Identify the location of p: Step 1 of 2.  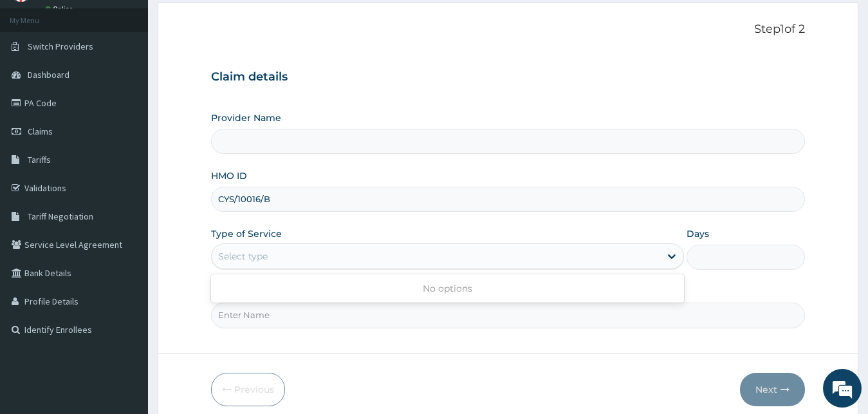
(508, 30).